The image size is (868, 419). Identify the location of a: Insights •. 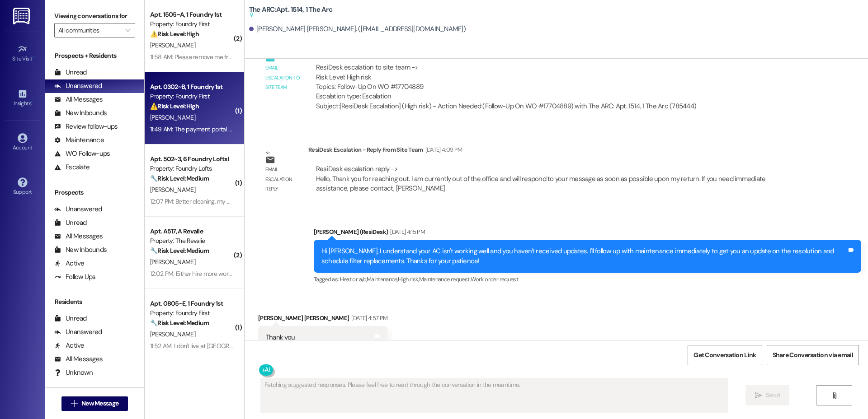
(23, 98).